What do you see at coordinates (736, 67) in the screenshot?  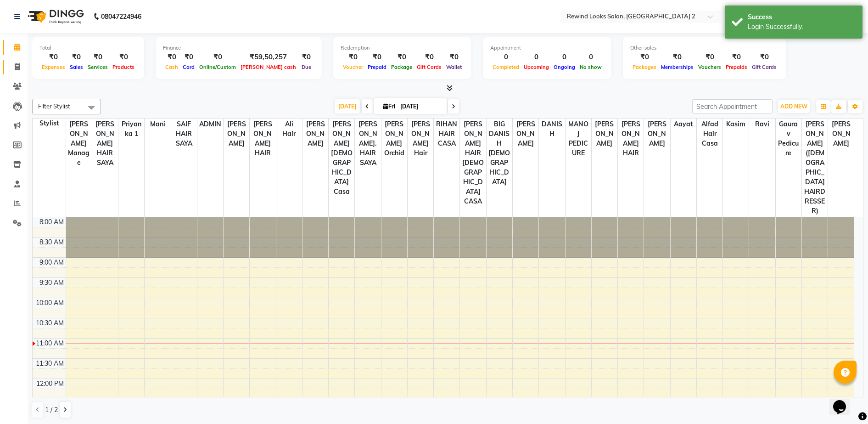 I see `span: Prepaids` at bounding box center [736, 67].